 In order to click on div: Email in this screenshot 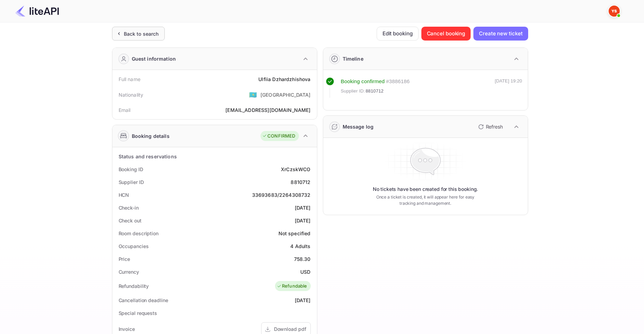, I will do `click(125, 110)`.